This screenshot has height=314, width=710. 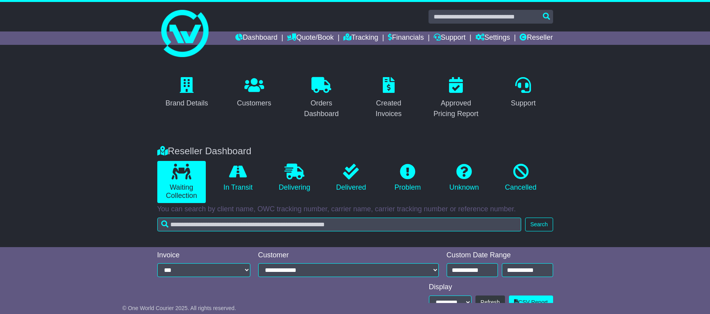 I want to click on a: Reseller, so click(x=536, y=38).